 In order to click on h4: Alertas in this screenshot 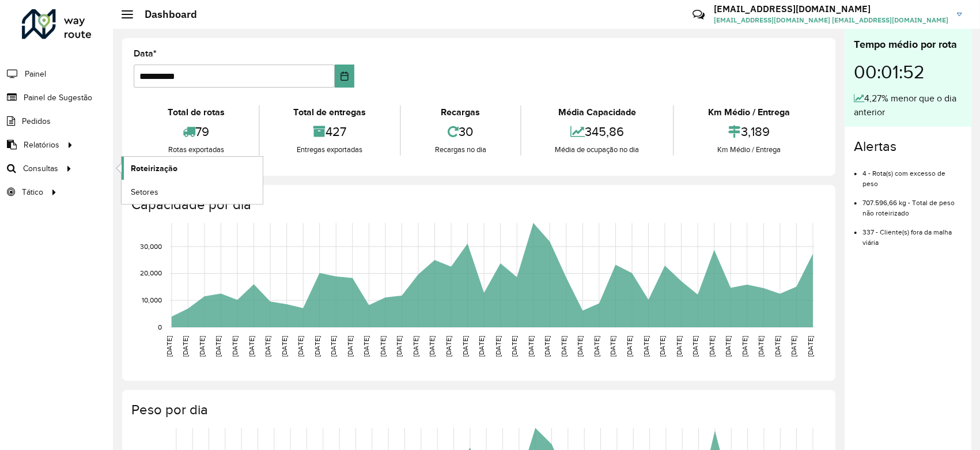, I will do `click(908, 147)`.